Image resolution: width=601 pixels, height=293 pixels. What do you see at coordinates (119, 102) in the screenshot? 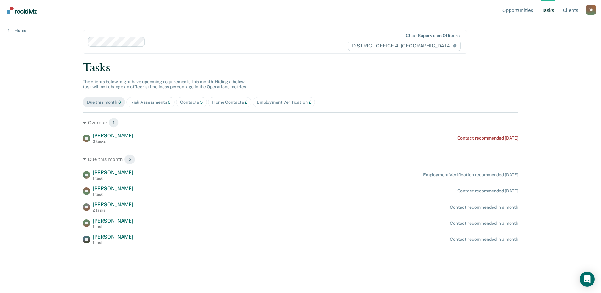
I see `span: 6` at bounding box center [119, 102].